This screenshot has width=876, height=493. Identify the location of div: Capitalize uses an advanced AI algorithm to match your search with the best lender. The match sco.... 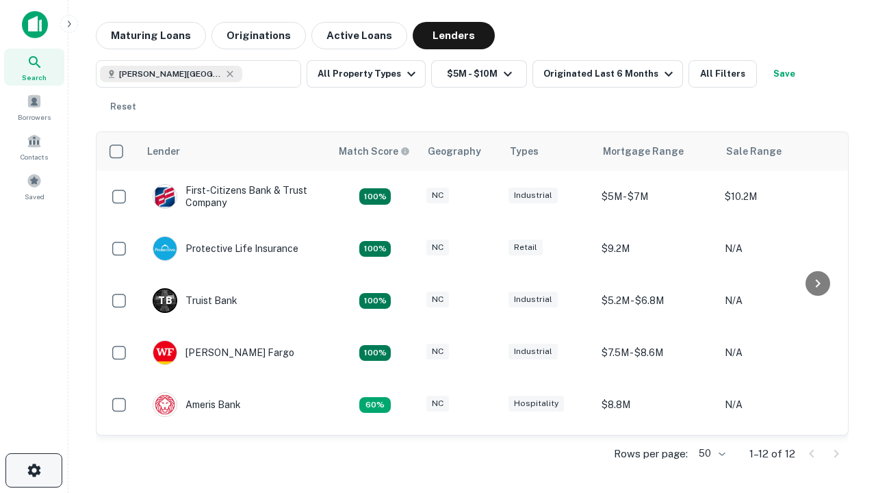
(374, 151).